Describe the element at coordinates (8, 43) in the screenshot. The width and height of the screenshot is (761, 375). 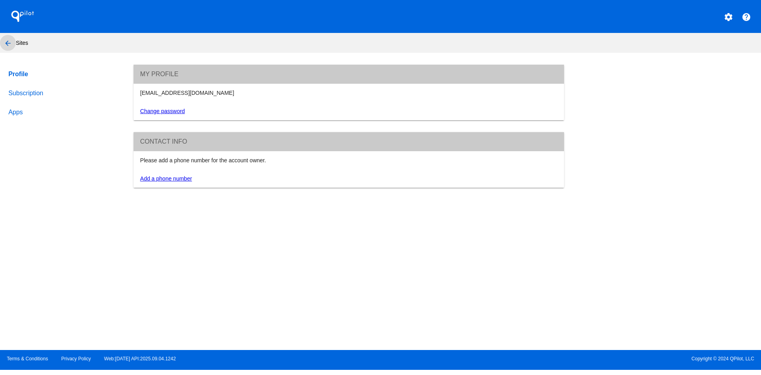
I see `mat-icon: arrow_back` at that location.